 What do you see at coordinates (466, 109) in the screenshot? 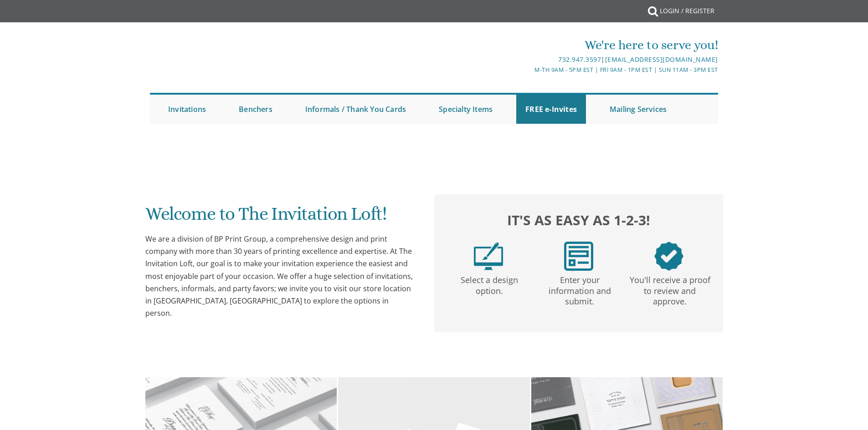
I see `a: Specialty Items` at bounding box center [466, 109].